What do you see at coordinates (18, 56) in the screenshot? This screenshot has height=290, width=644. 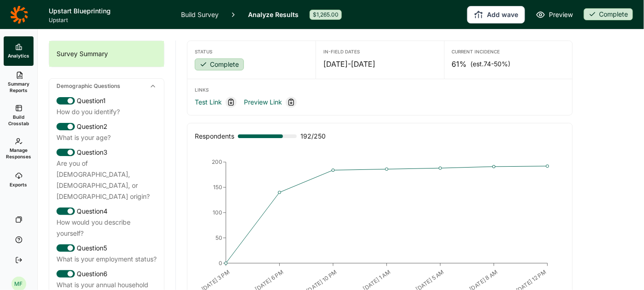 I see `span: Analytics` at bounding box center [18, 56].